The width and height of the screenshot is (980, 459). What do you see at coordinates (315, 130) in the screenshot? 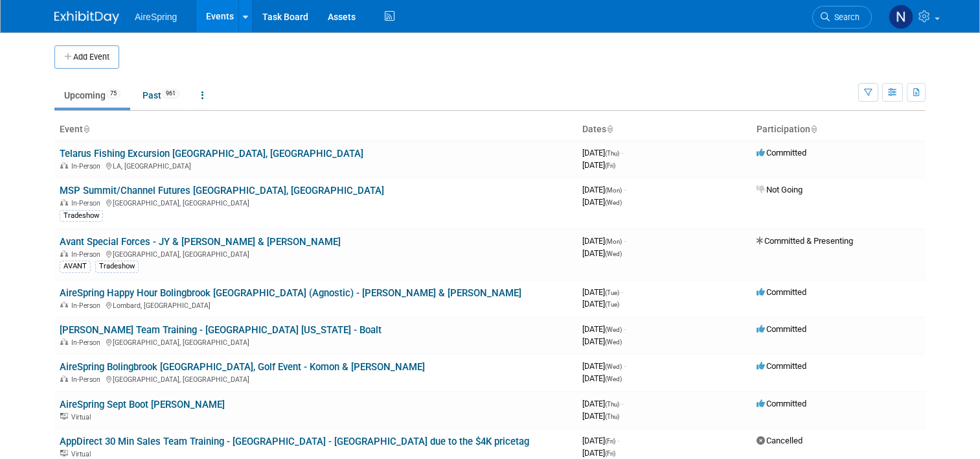
I see `th: Event` at bounding box center [315, 130].